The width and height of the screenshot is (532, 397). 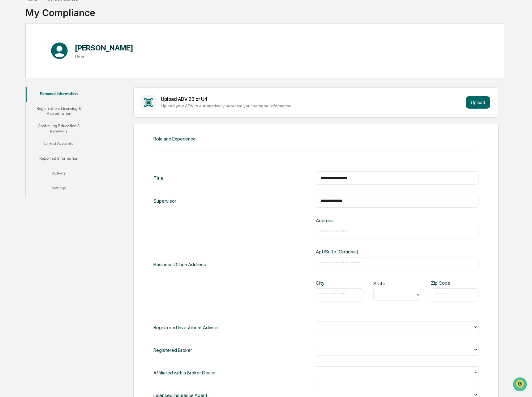 What do you see at coordinates (26, 93) in the screenshot?
I see `span: Data Lookup` at bounding box center [26, 93].